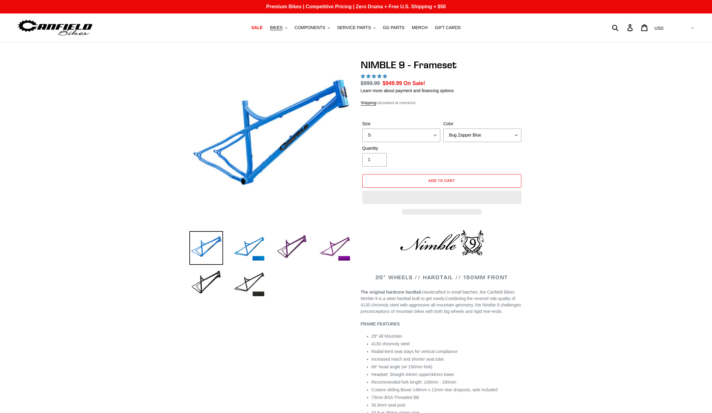  I want to click on span: SERVICE PARTS, so click(354, 28).